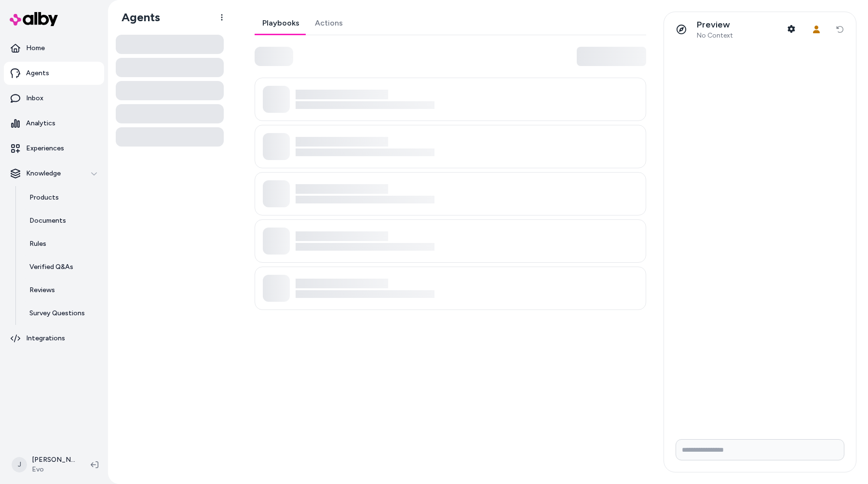 The image size is (868, 484). Describe the element at coordinates (54, 174) in the screenshot. I see `button: Knowledge` at that location.